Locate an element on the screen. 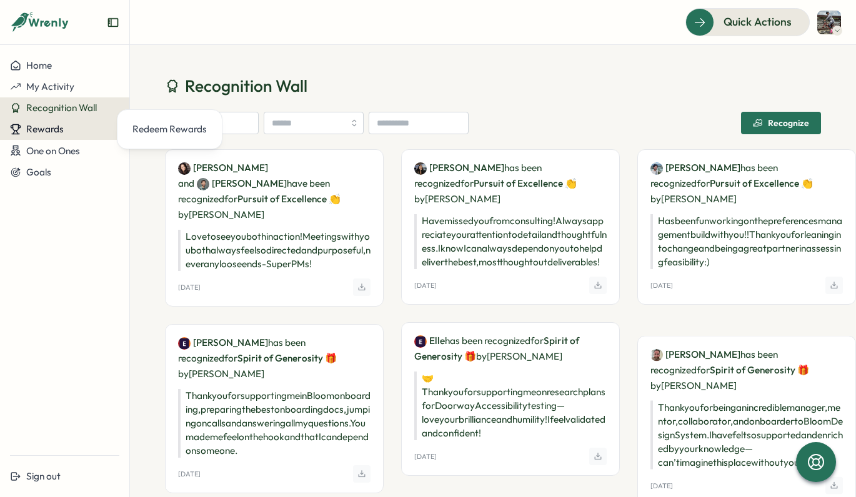 The image size is (856, 497). p: Have missed you from consulting! Always appreciate your attention to detail and thoughtfulness. I... is located at coordinates (511, 242).